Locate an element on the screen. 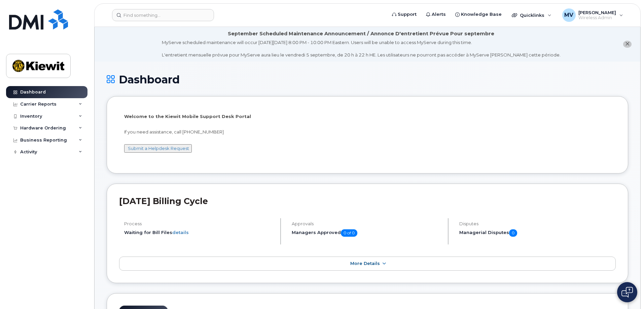  h1: Dashboard is located at coordinates (368, 79).